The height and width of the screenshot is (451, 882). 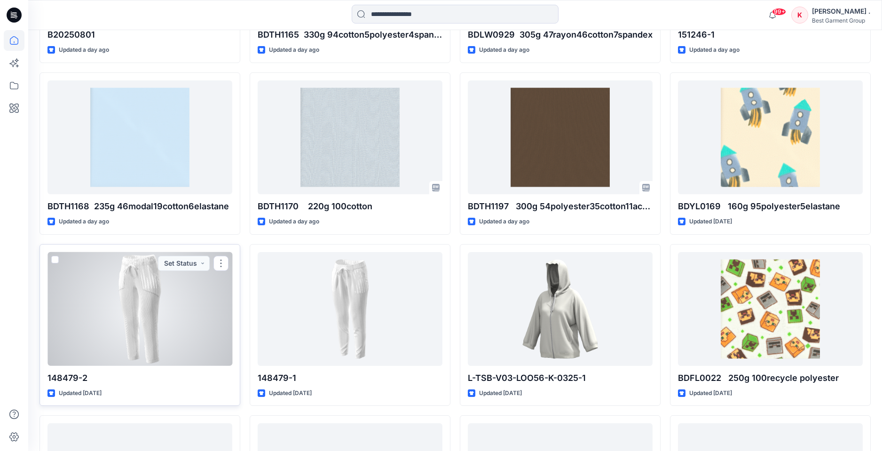 I want to click on p: B20250801, so click(x=140, y=35).